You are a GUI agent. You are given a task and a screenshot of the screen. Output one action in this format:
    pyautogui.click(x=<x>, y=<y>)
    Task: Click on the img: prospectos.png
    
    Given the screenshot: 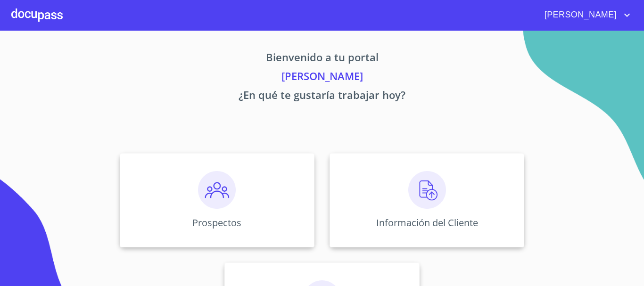 What is the action you would take?
    pyautogui.click(x=217, y=190)
    